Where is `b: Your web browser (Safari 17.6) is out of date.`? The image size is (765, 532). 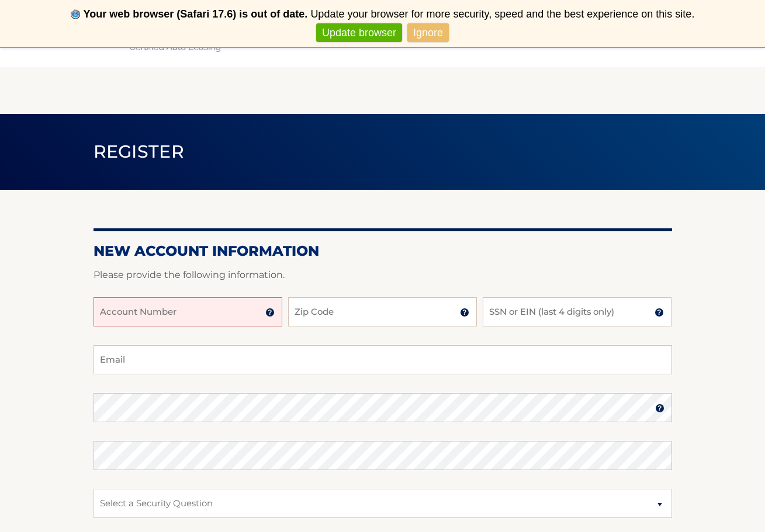 b: Your web browser (Safari 17.6) is out of date. is located at coordinates (196, 14).